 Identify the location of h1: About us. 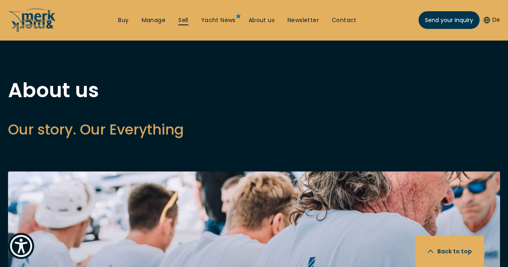
(254, 90).